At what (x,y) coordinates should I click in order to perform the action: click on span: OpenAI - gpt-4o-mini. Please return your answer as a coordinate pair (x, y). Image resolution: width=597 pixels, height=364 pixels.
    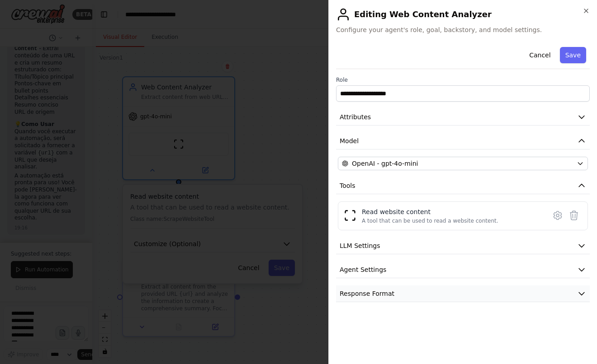
    Looking at the image, I should click on (385, 164).